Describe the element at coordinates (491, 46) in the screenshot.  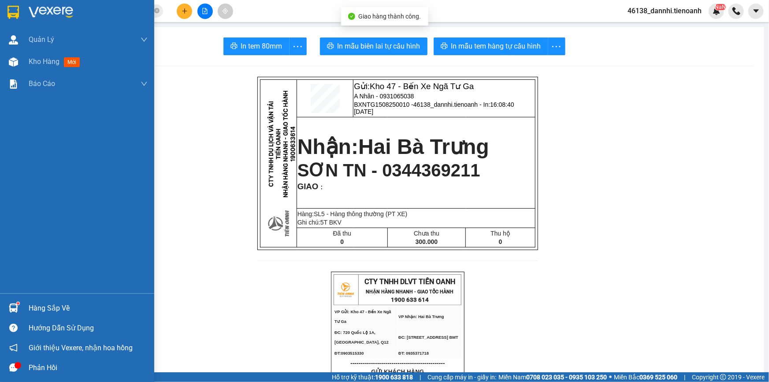
I see `button: printerIn mẫu tem hàng tự cấu hình` at that location.